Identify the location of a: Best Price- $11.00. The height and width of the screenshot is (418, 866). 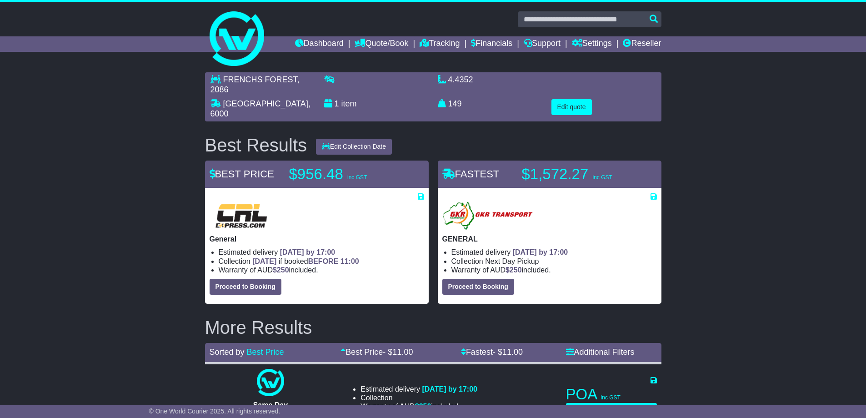
(377, 352).